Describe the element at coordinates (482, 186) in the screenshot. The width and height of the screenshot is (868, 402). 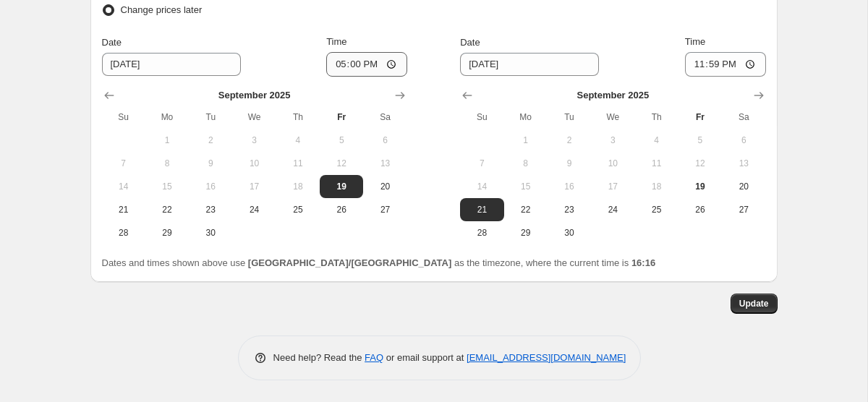
I see `button: Sunday September 14 2025` at that location.